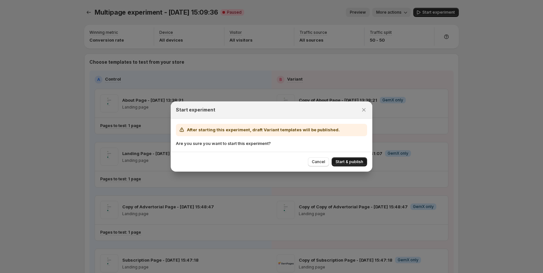 Image resolution: width=543 pixels, height=273 pixels. I want to click on span: Start & publish, so click(350, 162).